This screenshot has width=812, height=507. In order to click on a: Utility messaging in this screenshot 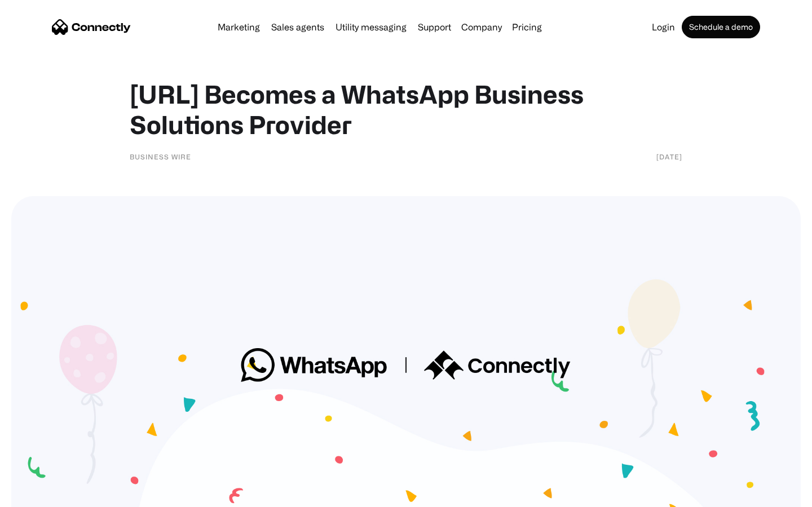, I will do `click(371, 27)`.